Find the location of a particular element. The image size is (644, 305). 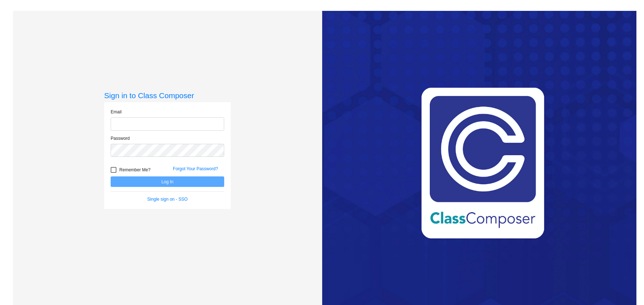

h3: Sign in to Class Composer is located at coordinates (167, 95).